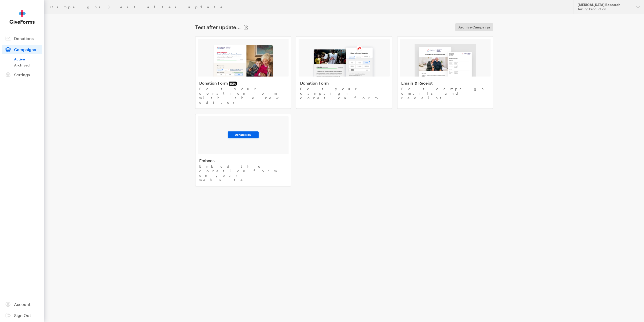  Describe the element at coordinates (243, 135) in the screenshot. I see `img: image-3-93ee28eb8bf338fe015091468080e1db9f51356d23dce784fdc61914b1599f14.png` at that location.